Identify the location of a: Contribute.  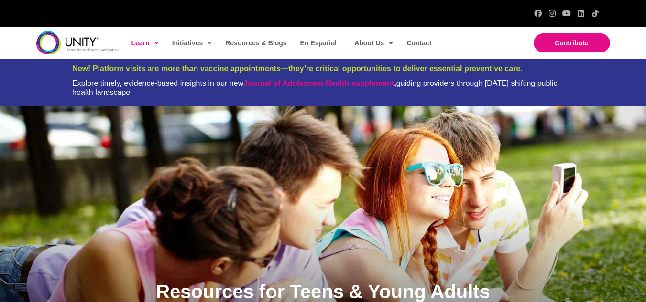
(571, 43).